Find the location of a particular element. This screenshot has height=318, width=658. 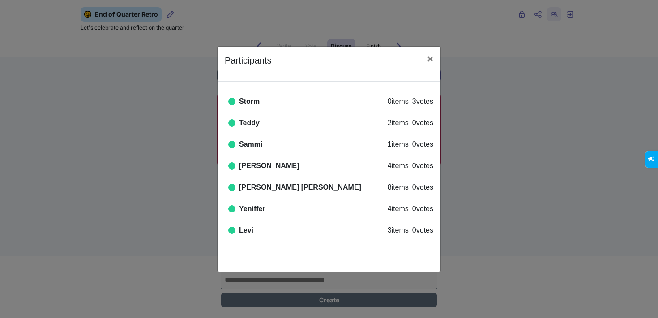

div: 0 items is located at coordinates (398, 102).